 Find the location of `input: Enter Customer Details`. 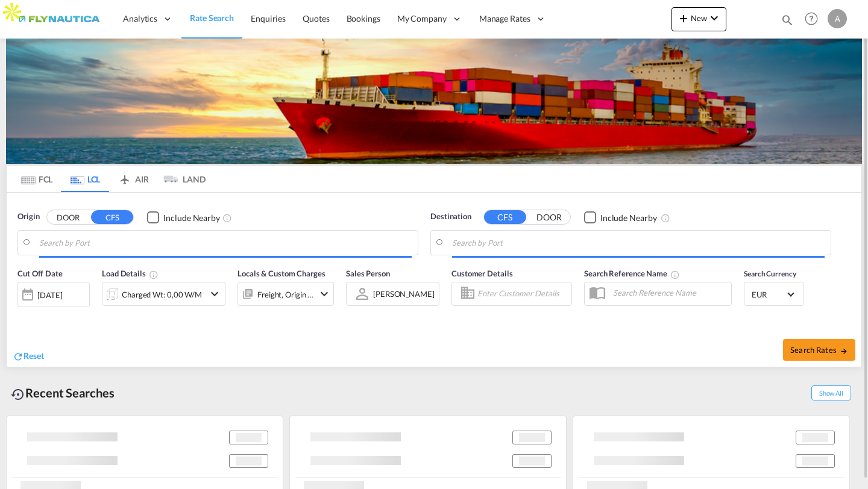

input: Enter Customer Details is located at coordinates (522, 294).